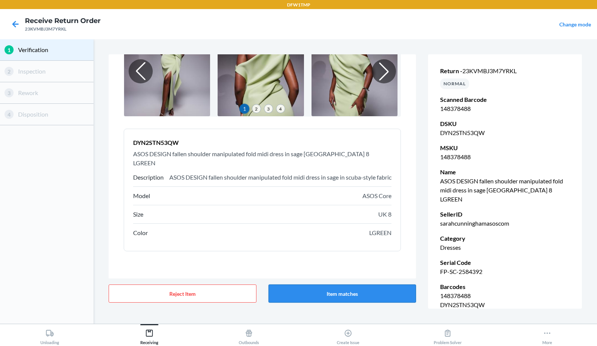  I want to click on div: Receiving, so click(149, 335).